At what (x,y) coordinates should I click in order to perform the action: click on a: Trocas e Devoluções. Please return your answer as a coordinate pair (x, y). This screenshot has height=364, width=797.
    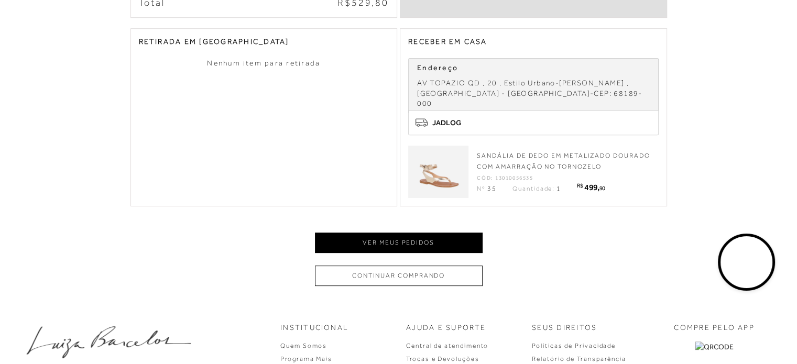
    Looking at the image, I should click on (442, 359).